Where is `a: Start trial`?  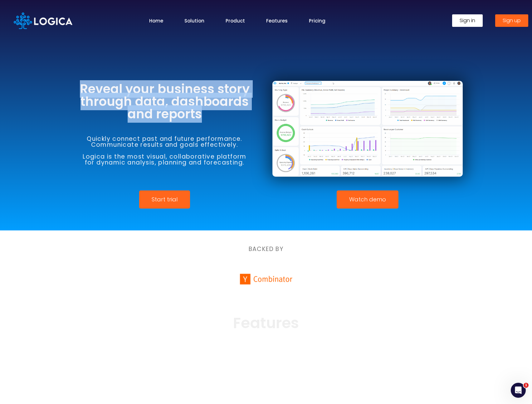 a: Start trial is located at coordinates (164, 199).